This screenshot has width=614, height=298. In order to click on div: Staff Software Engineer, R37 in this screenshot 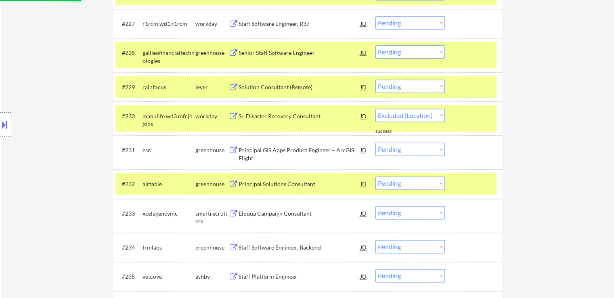, I will do `click(300, 24)`.